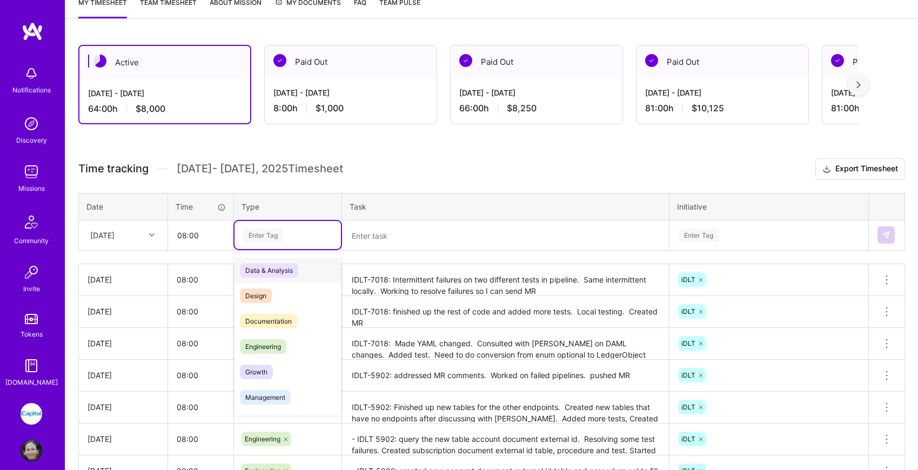 Image resolution: width=918 pixels, height=470 pixels. Describe the element at coordinates (31, 289) in the screenshot. I see `div: Invite` at that location.